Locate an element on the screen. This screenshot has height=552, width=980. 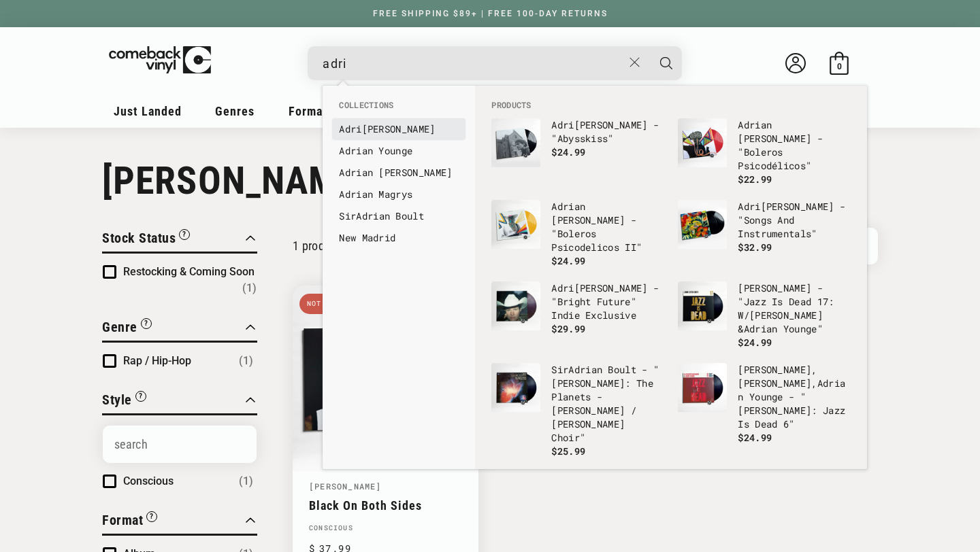
li: collections: Adrian Magrys is located at coordinates (398, 195).